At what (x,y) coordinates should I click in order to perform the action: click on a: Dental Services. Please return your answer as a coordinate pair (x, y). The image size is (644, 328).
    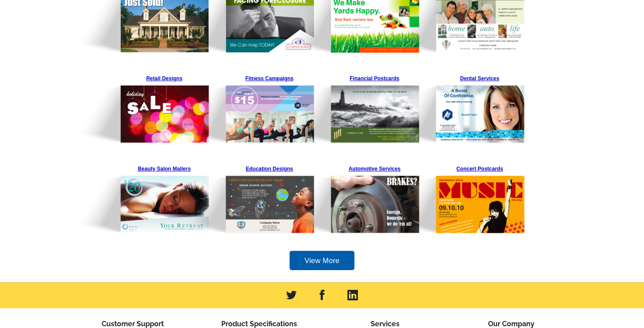
    Looking at the image, I should click on (480, 108).